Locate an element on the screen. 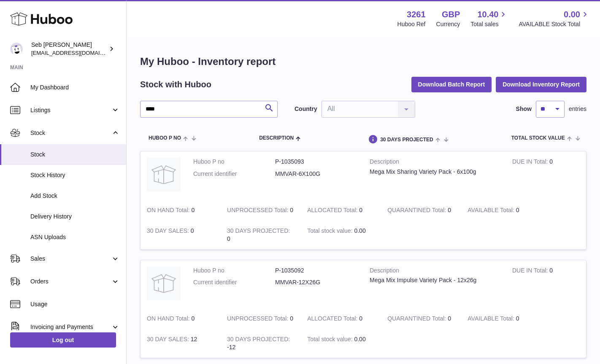 The width and height of the screenshot is (600, 364). span: Add Stock is located at coordinates (75, 196).